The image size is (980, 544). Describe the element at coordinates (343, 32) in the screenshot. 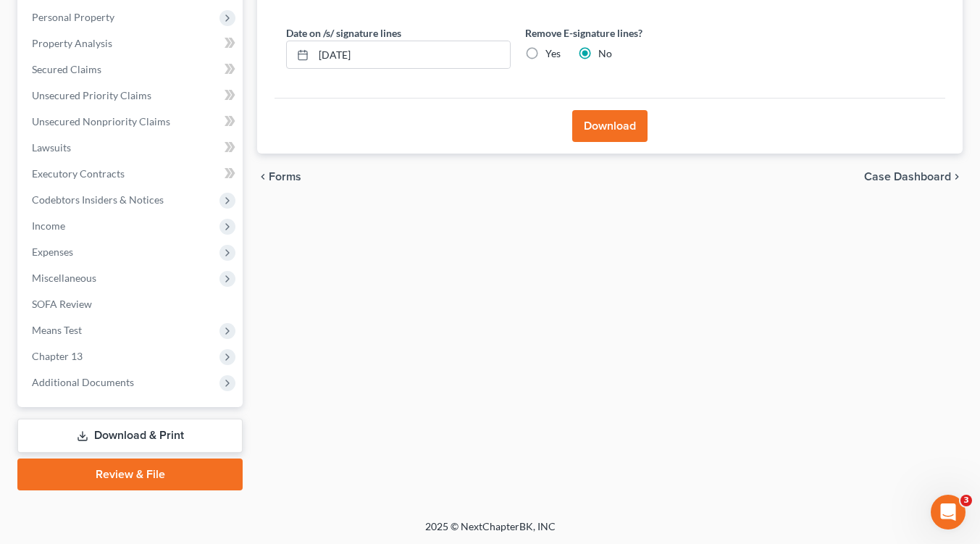

I see `label: Date on /s/ signature lines` at that location.